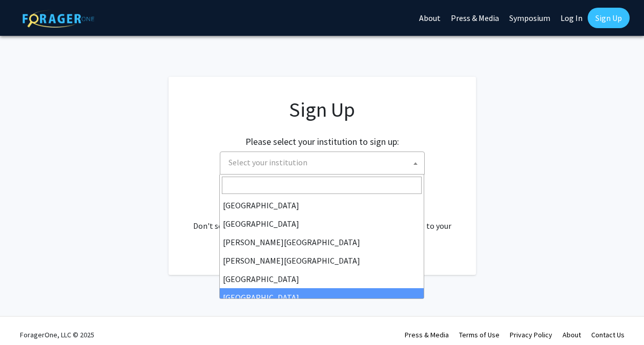 The image size is (644, 345). I want to click on h1: Sign Up, so click(322, 109).